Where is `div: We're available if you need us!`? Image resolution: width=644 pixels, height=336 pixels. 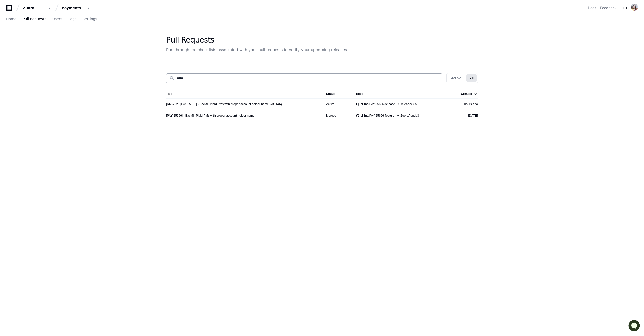
div: We're available if you need us! is located at coordinates (40, 45).